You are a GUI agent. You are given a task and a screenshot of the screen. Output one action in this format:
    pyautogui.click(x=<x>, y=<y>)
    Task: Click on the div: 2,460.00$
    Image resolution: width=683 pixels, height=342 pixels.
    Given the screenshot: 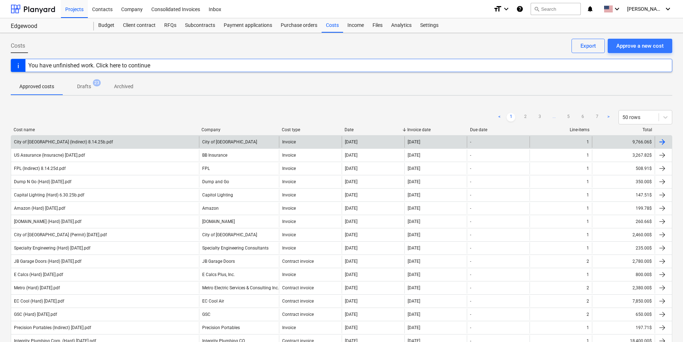 What is the action you would take?
    pyautogui.click(x=623, y=235)
    